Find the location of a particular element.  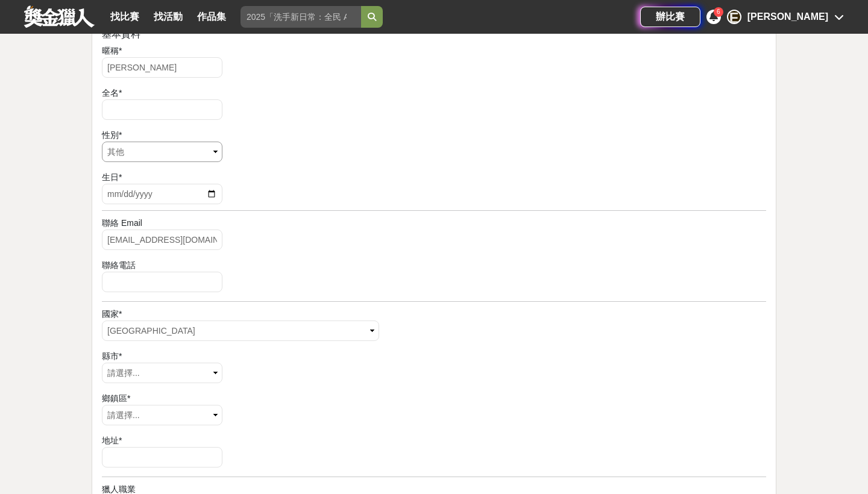

span: 性別 is located at coordinates (110, 135).